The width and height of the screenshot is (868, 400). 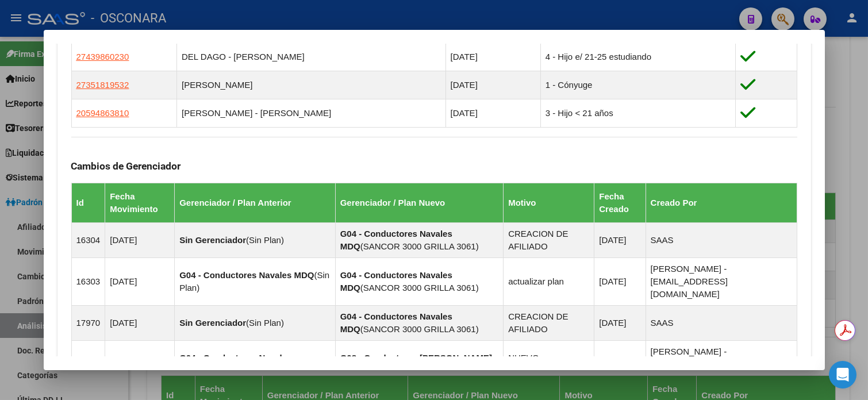 I want to click on th: Gerenciador / Plan Nuevo, so click(x=419, y=202).